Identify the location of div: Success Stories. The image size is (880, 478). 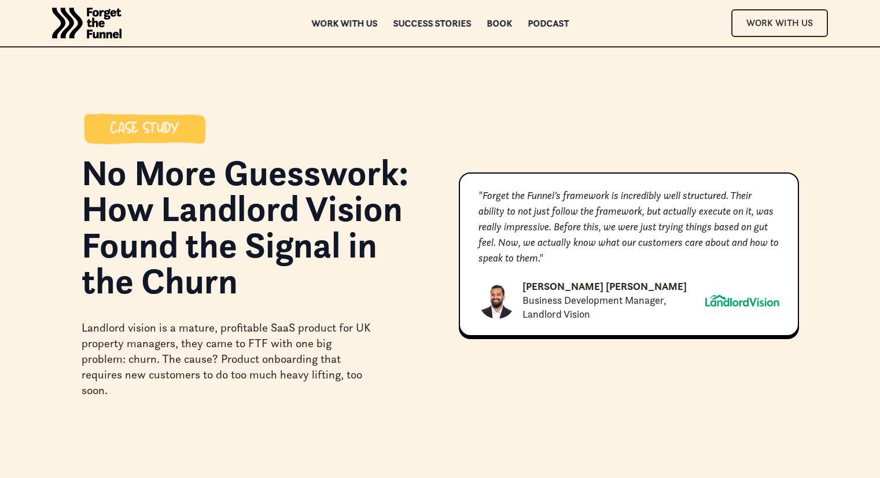
(432, 23).